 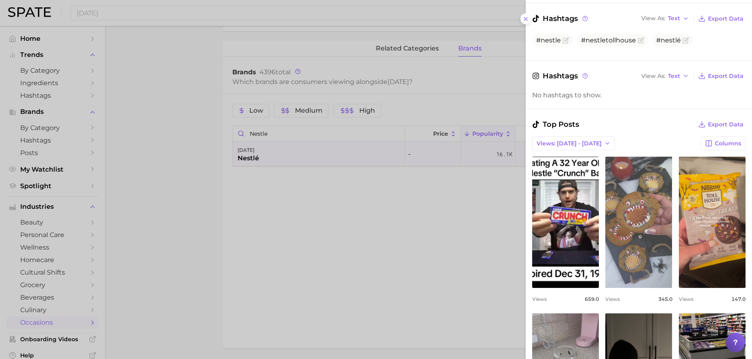 I want to click on span: #nestlé, so click(x=668, y=40).